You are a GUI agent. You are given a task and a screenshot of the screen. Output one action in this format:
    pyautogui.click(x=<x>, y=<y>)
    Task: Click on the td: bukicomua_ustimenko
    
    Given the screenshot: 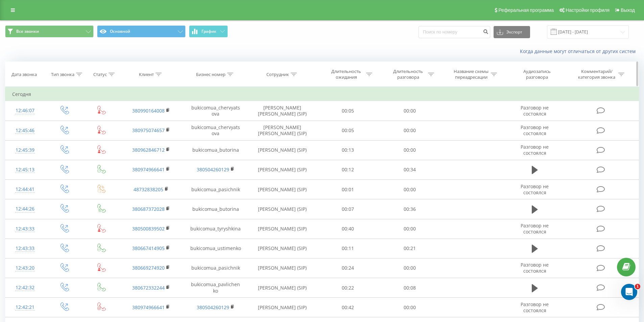 What is the action you would take?
    pyautogui.click(x=215, y=249)
    